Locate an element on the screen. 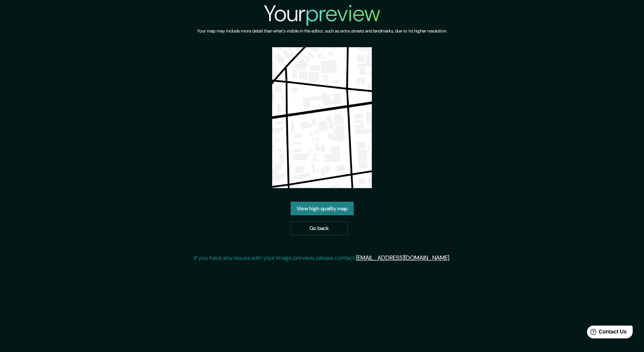  a: View high quality map is located at coordinates (322, 208).